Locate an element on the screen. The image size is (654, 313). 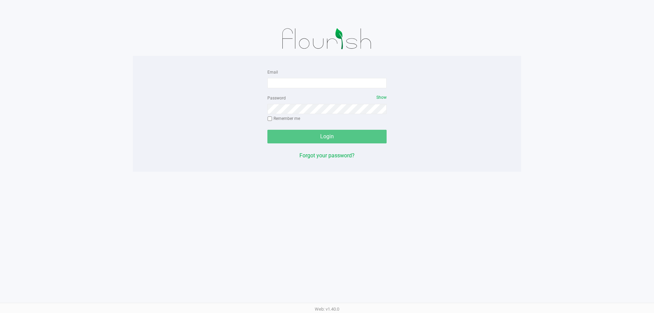
button: Forgot your password? is located at coordinates (327, 156).